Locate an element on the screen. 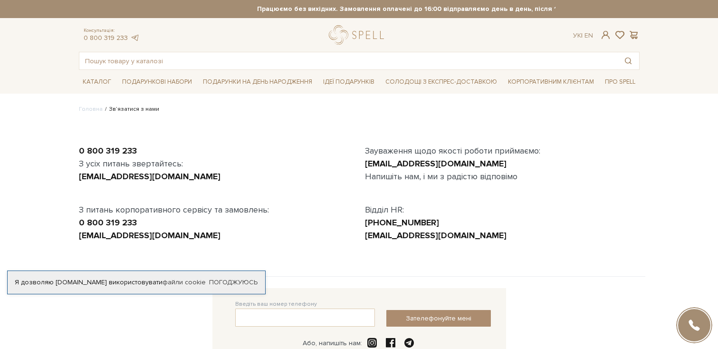  li: Зв’язатися з нами is located at coordinates (131, 109).